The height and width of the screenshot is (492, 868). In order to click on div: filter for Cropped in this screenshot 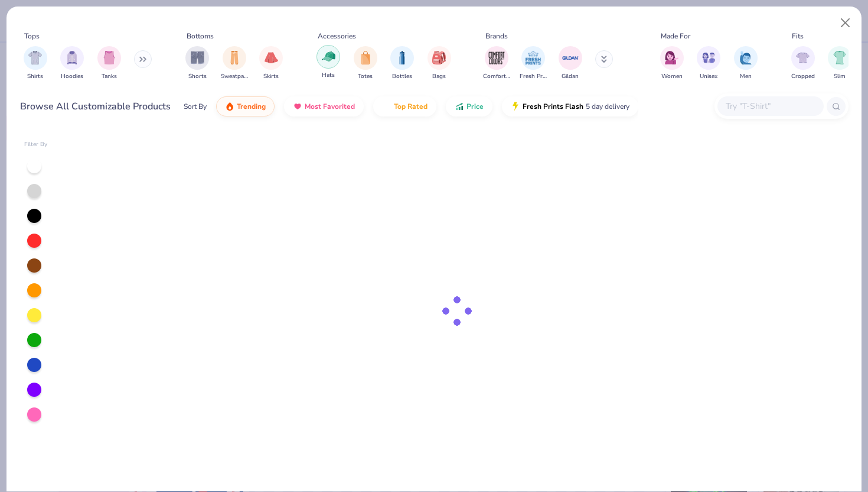, I will do `click(804, 63)`.